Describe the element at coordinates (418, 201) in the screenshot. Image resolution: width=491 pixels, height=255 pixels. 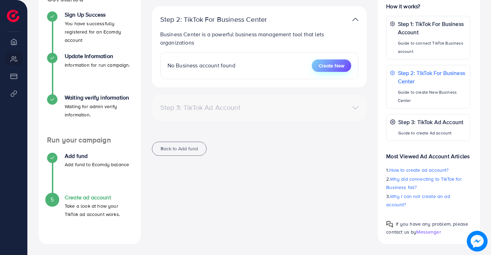
I see `span: Why I can not create an ad account?` at that location.